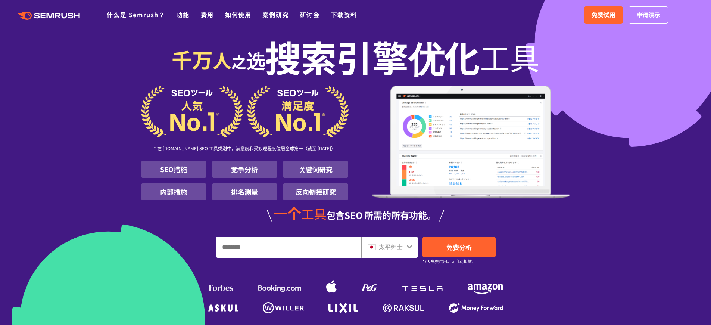  I want to click on input: 输入网址和关键词, so click(288, 247).